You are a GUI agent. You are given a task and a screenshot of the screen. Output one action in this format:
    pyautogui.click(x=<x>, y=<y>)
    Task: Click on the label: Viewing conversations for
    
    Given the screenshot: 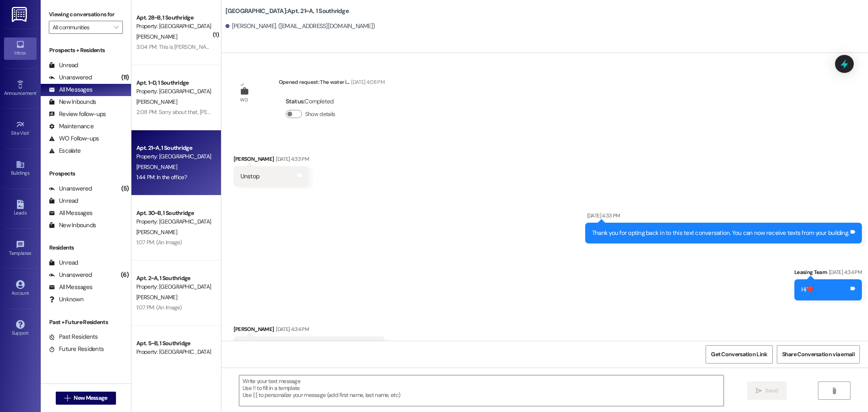 What is the action you would take?
    pyautogui.click(x=86, y=14)
    